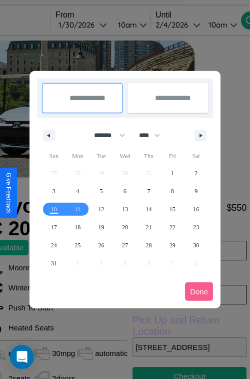 This screenshot has height=379, width=250. I want to click on button: 25, so click(77, 245).